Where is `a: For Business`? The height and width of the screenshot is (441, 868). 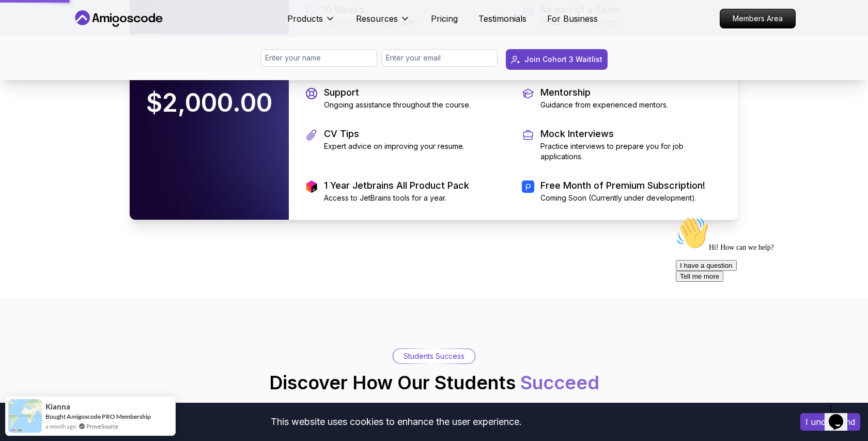
a: For Business is located at coordinates (573, 19).